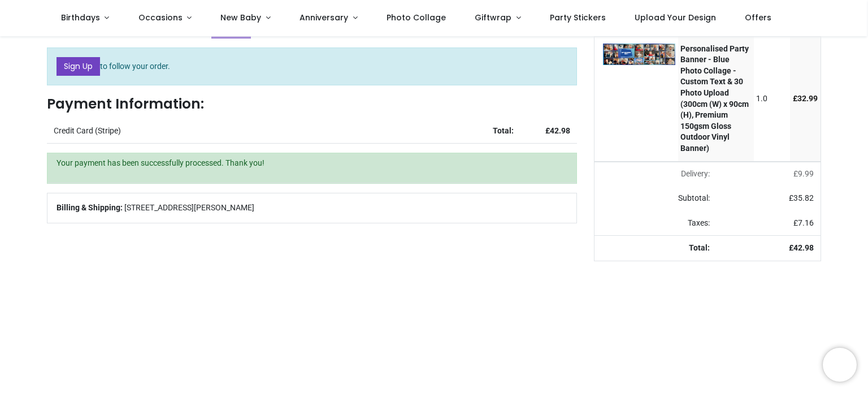 The width and height of the screenshot is (868, 393). What do you see at coordinates (639, 54) in the screenshot?
I see `img: qL1EZAAAAAZJREFUAwAt1pBoXxY2fwAAAABJRU5ErkJggg==` at bounding box center [639, 54].